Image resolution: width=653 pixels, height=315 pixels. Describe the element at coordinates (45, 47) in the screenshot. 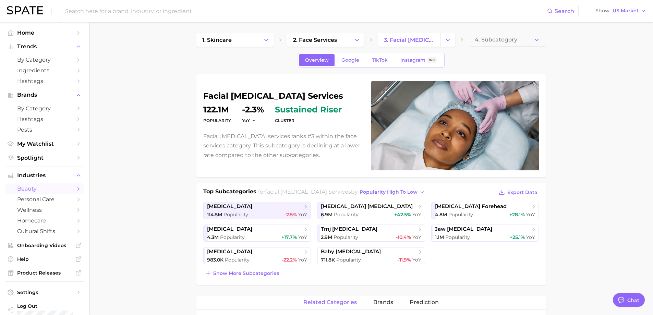

I see `span: Trends` at that location.